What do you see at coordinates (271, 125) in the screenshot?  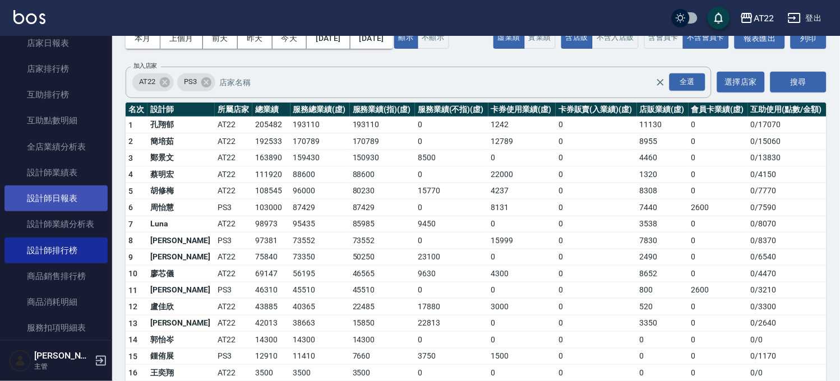 I see `td: 205482` at bounding box center [271, 125].